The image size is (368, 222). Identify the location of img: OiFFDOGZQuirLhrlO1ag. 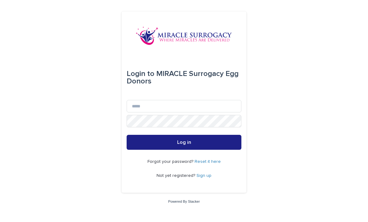
(184, 36).